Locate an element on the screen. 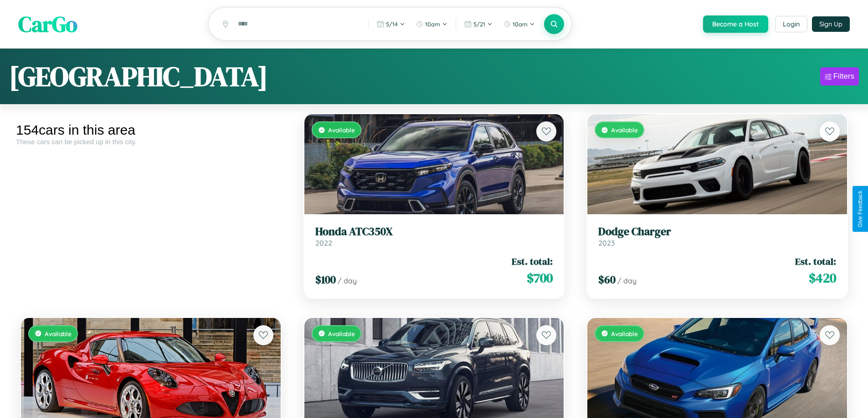  div: Give Feedback is located at coordinates (860, 209).